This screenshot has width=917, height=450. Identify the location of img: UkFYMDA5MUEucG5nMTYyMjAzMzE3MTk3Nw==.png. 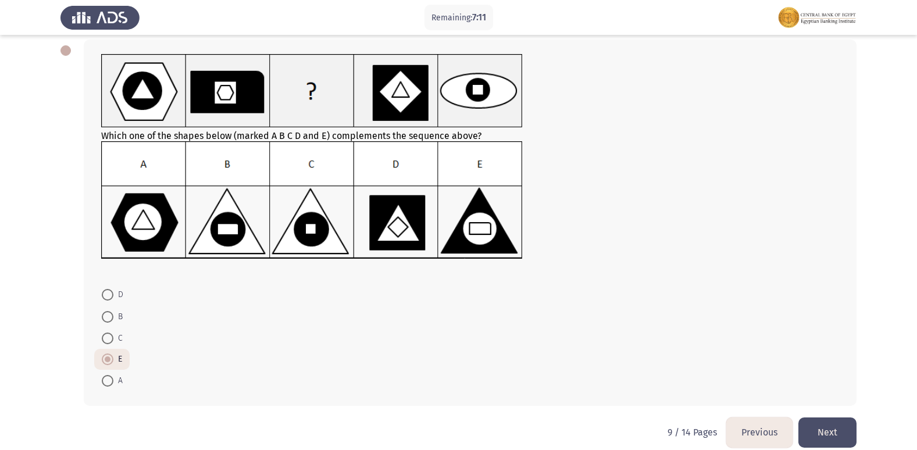
(312, 91).